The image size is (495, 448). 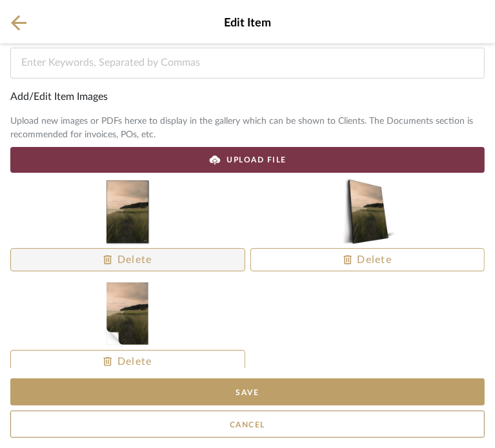 What do you see at coordinates (247, 128) in the screenshot?
I see `div: Upload new images or PDFs herxe to display in the gallery which can be shown to Clients. The Docu...` at bounding box center [247, 128].